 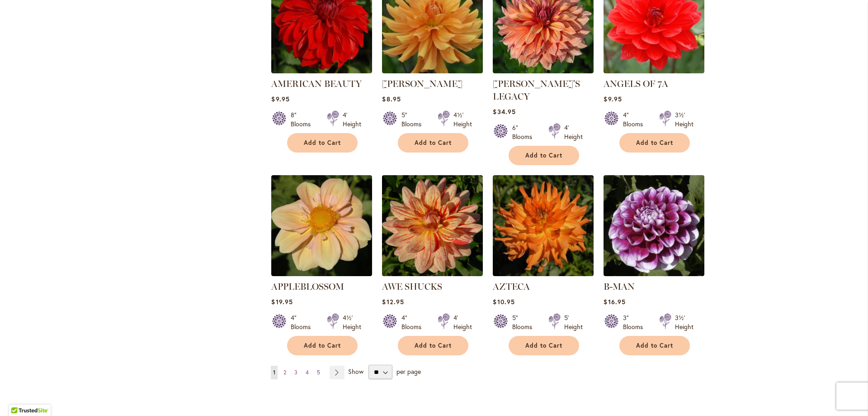 I want to click on span: per page, so click(x=409, y=371).